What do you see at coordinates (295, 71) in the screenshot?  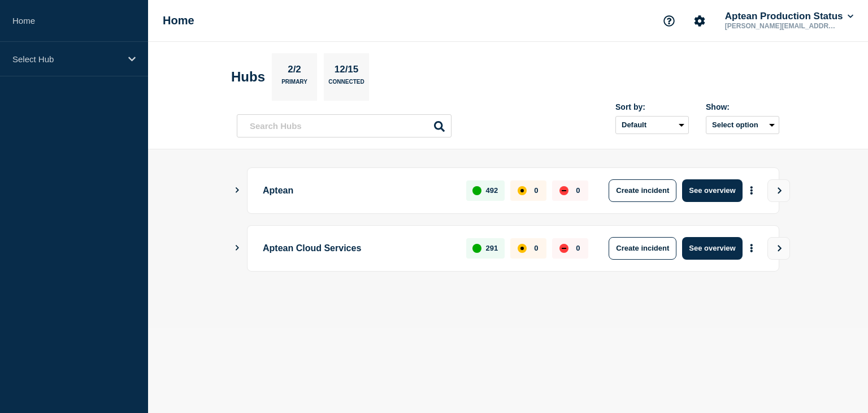 I see `p: 2/2` at bounding box center [295, 71].